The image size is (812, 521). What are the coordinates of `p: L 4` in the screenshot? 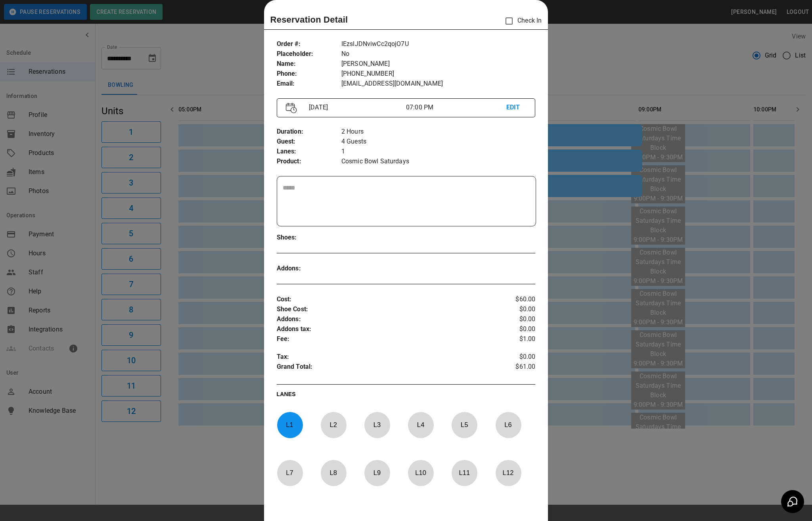 It's located at (421, 424).